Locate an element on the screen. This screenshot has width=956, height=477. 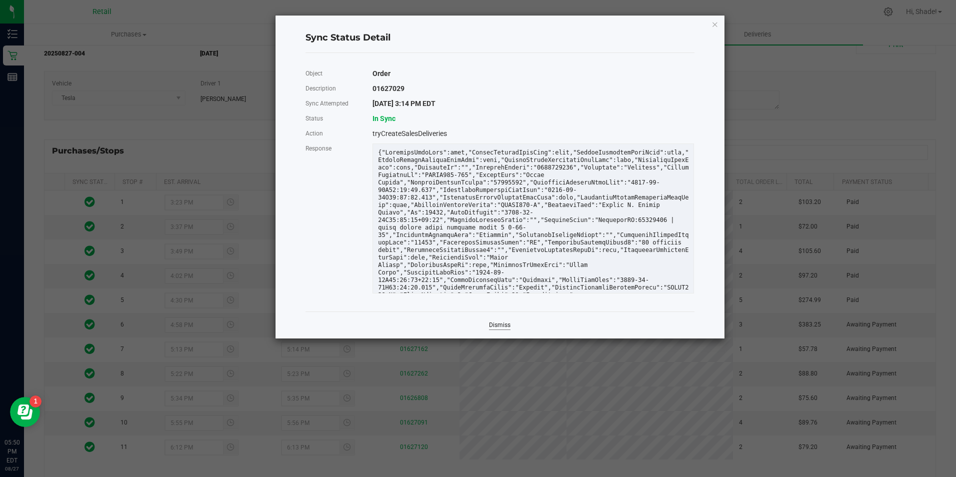
span: Sync Status Detail is located at coordinates (348, 38).